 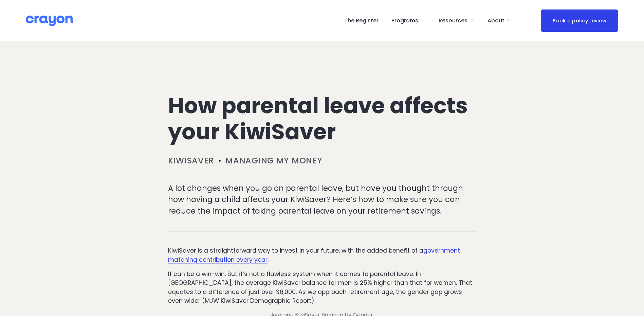 What do you see at coordinates (405, 21) in the screenshot?
I see `span: Programs` at bounding box center [405, 21].